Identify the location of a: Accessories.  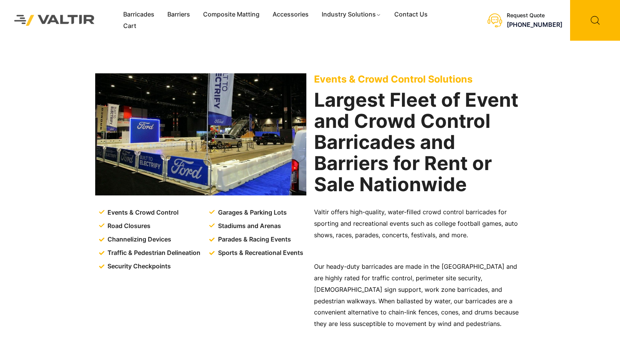
(290, 15).